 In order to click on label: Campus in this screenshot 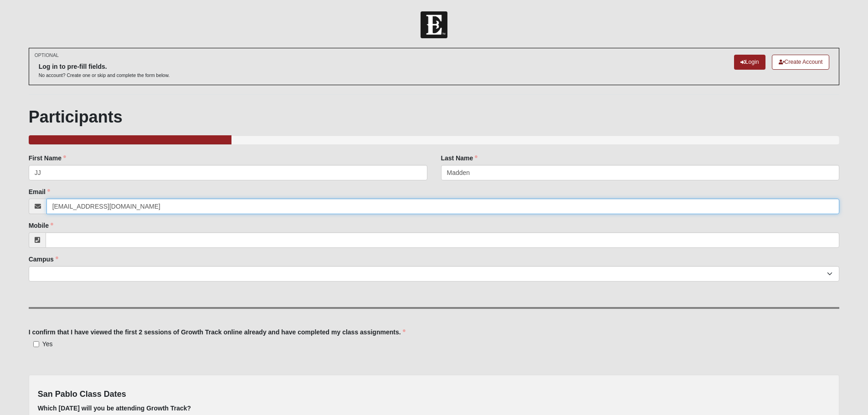, I will do `click(43, 259)`.